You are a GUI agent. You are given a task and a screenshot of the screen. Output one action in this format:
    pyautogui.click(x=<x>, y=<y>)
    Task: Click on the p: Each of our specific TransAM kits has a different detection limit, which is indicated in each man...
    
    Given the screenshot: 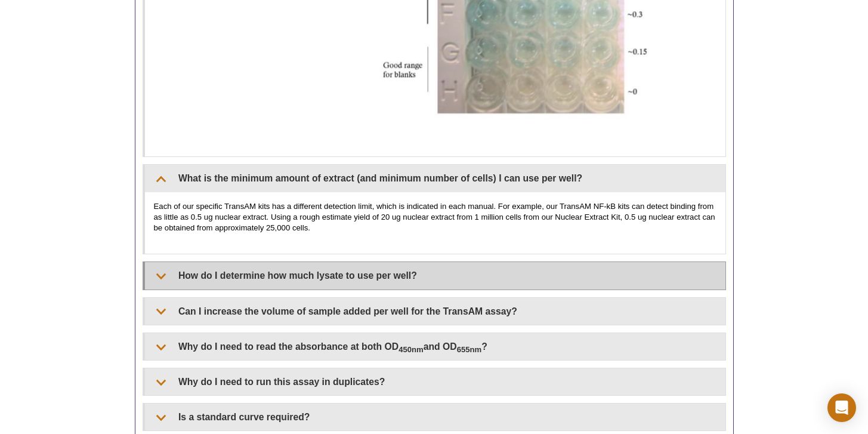 What is the action you would take?
    pyautogui.click(x=435, y=217)
    